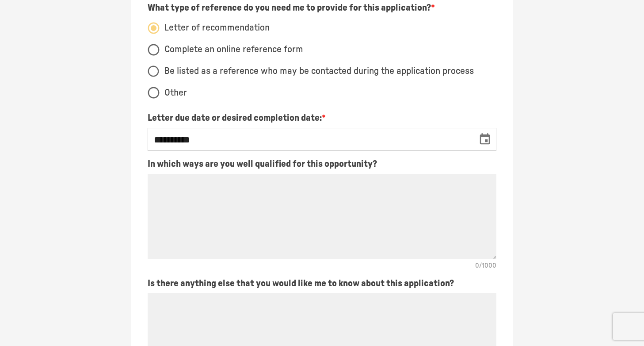  What do you see at coordinates (485, 140) in the screenshot?
I see `button: Choose date, selected date is Oct 10, 2025` at bounding box center [485, 140].